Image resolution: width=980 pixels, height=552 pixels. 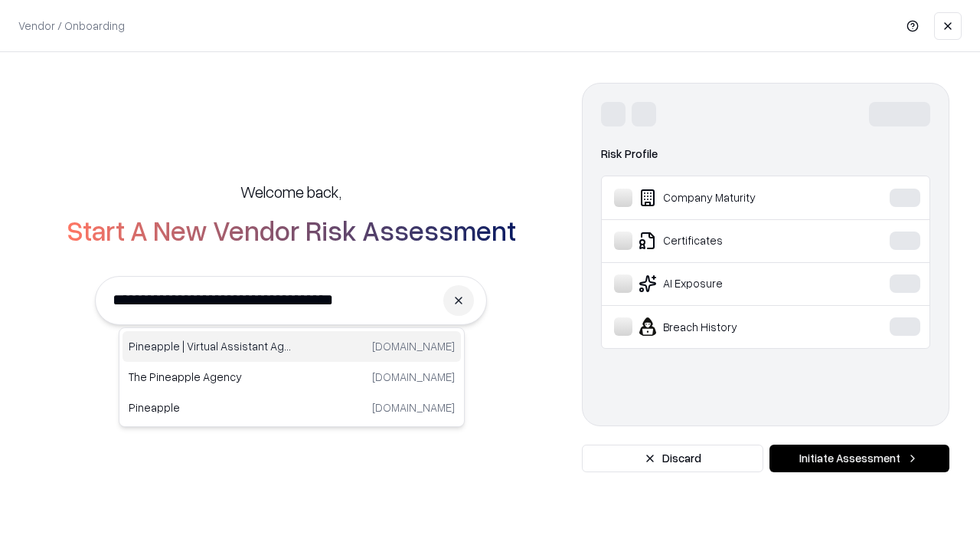 I want to click on button: Initiate Assessment, so click(x=859, y=458).